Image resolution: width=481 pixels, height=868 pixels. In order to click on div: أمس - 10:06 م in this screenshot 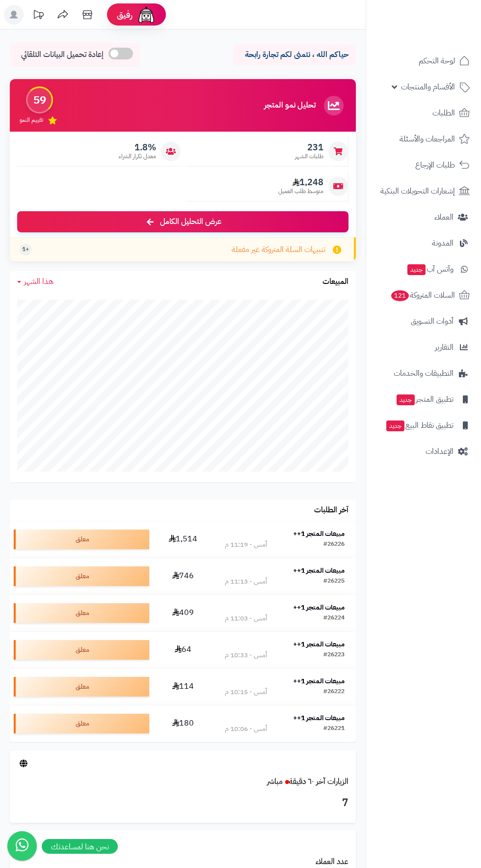, I will do `click(246, 729)`.